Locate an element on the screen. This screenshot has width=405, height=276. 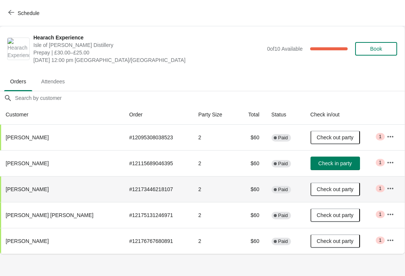
th: Check in/out is located at coordinates (343, 114).